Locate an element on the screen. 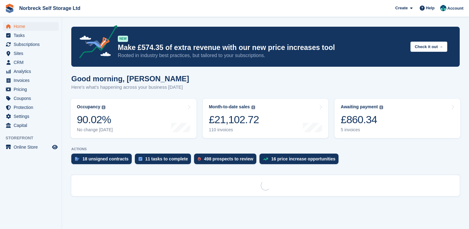 The image size is (469, 229). span: Analytics is located at coordinates (32, 71).